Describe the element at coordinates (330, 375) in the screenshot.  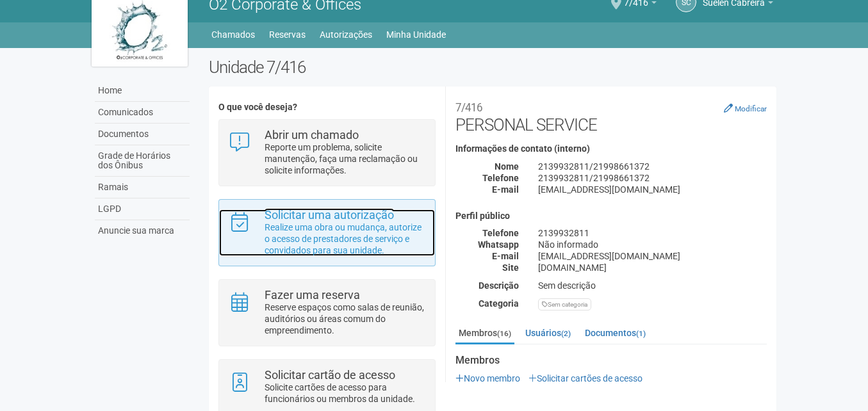
I see `strong: Solicitar cartão de acesso` at that location.